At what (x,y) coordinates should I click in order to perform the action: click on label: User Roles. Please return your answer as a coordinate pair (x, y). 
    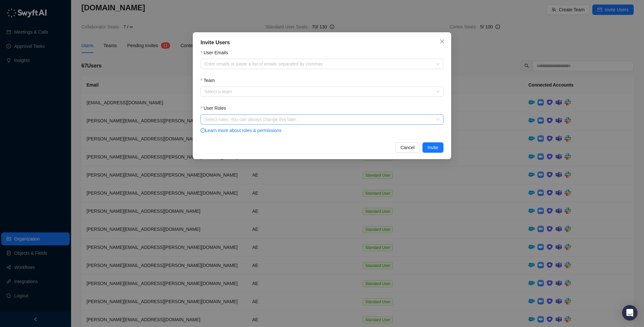
    Looking at the image, I should click on (215, 108).